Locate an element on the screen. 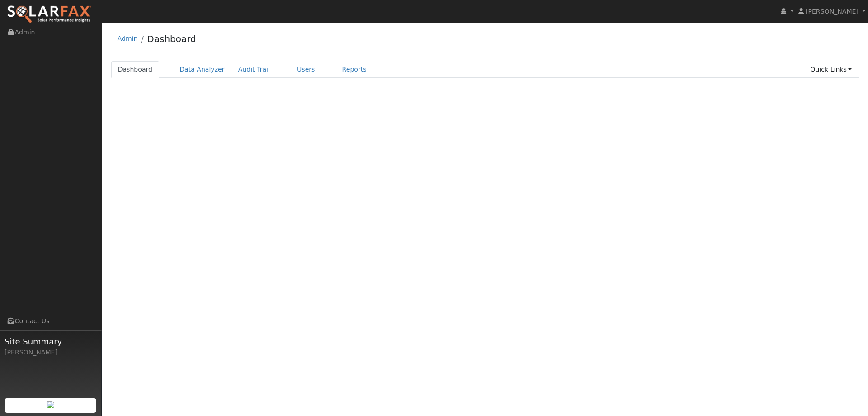 The image size is (868, 416). span: Site Summary is located at coordinates (50, 341).